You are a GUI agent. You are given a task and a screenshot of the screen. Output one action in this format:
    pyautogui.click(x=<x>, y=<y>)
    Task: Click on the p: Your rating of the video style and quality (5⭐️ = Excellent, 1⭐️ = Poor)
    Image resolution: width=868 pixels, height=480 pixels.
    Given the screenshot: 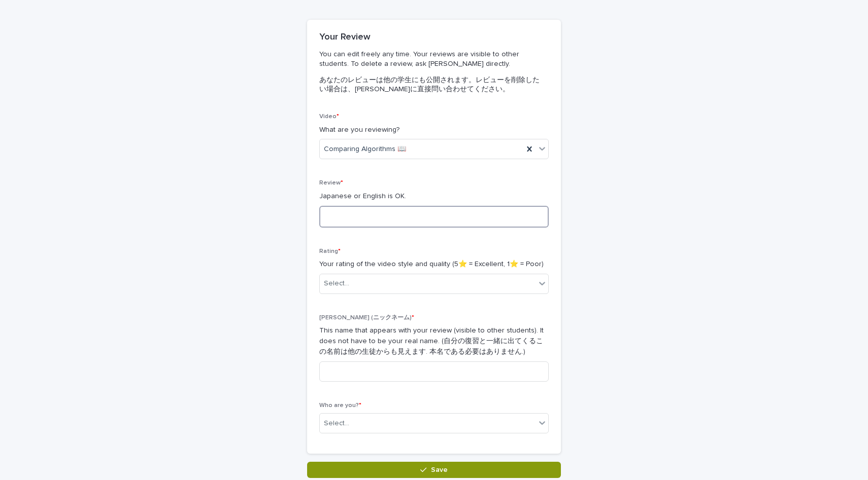 What is the action you would take?
    pyautogui.click(x=434, y=265)
    